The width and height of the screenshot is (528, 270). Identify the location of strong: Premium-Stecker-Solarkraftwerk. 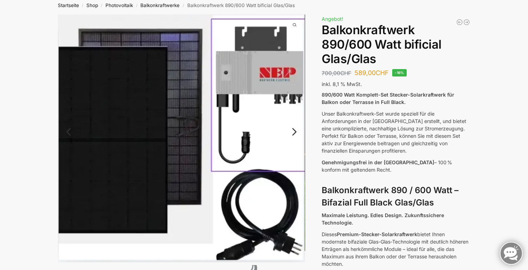
(377, 234).